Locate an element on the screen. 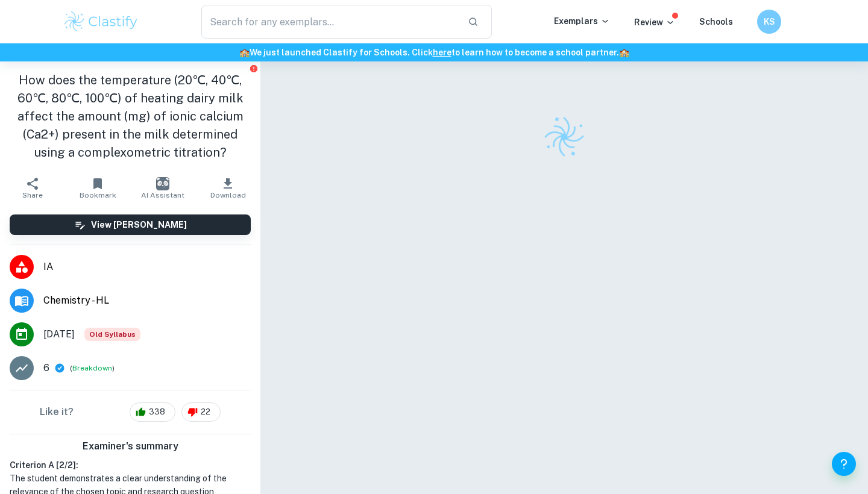 The width and height of the screenshot is (868, 494). input: Search for any exemplars... is located at coordinates (330, 22).